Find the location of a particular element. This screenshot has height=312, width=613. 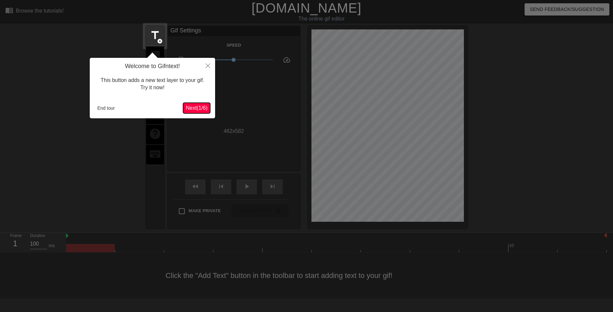

h4: Welcome to Gifntext! is located at coordinates (152, 66).